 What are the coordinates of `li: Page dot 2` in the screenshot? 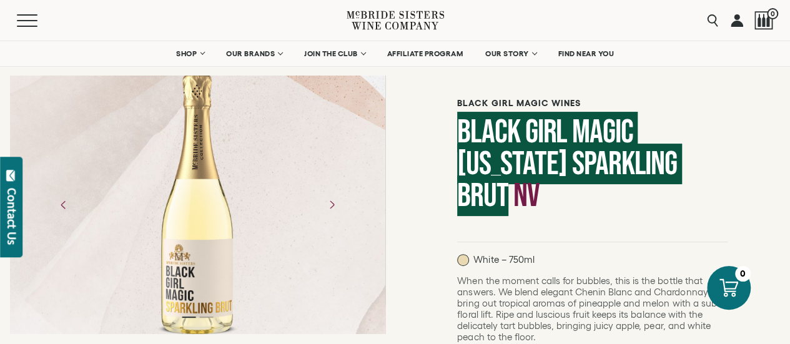 It's located at (206, 317).